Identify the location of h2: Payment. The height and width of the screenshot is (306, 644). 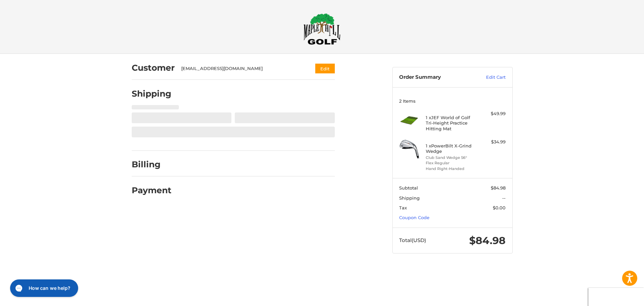
(152, 190).